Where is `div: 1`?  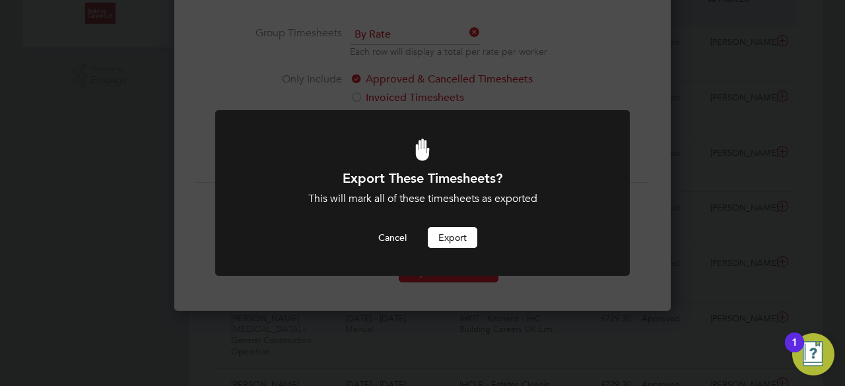 div: 1 is located at coordinates (794, 351).